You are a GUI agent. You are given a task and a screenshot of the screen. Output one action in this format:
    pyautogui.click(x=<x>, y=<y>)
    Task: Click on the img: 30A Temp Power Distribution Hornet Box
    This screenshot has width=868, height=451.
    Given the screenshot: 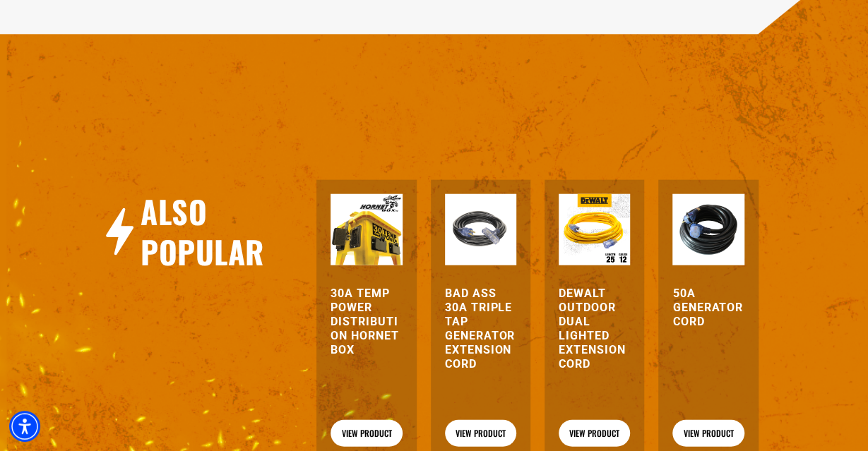 What is the action you would take?
    pyautogui.click(x=366, y=230)
    